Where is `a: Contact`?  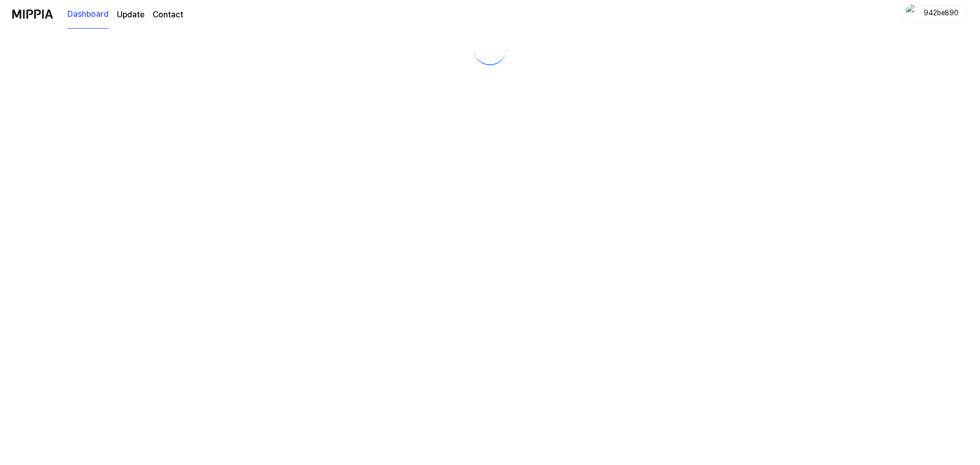
a: Contact is located at coordinates (168, 15).